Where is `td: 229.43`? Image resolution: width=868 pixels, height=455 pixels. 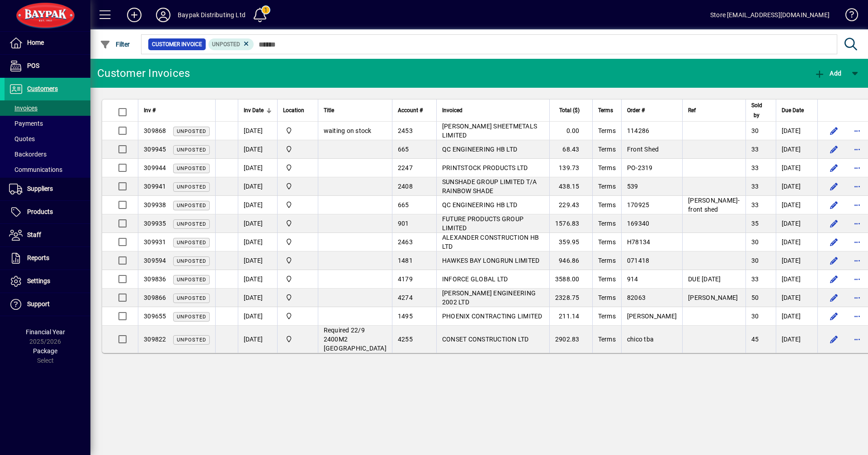 td: 229.43 is located at coordinates (570, 205).